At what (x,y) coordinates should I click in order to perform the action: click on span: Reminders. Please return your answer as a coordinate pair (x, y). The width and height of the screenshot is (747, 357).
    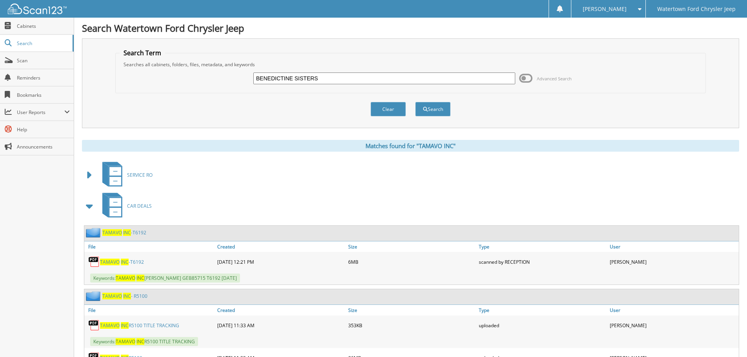
    Looking at the image, I should click on (43, 78).